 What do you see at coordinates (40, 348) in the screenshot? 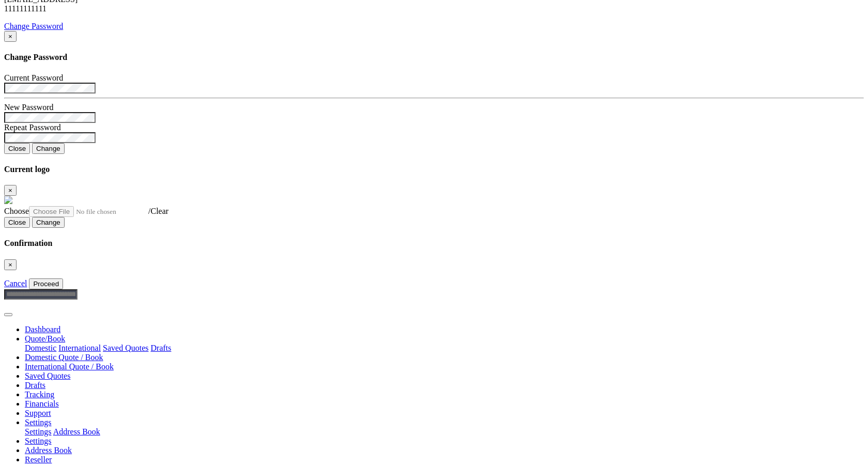
I see `a: Domestic` at bounding box center [40, 348].